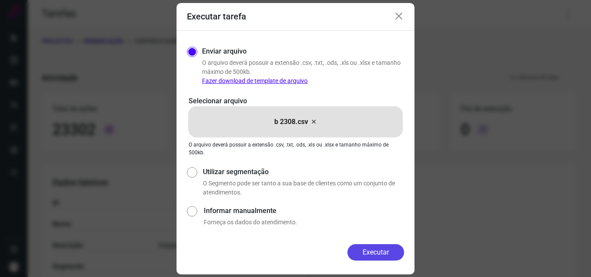 This screenshot has height=277, width=591. What do you see at coordinates (291, 122) in the screenshot?
I see `p: b 2308.csv` at bounding box center [291, 122].